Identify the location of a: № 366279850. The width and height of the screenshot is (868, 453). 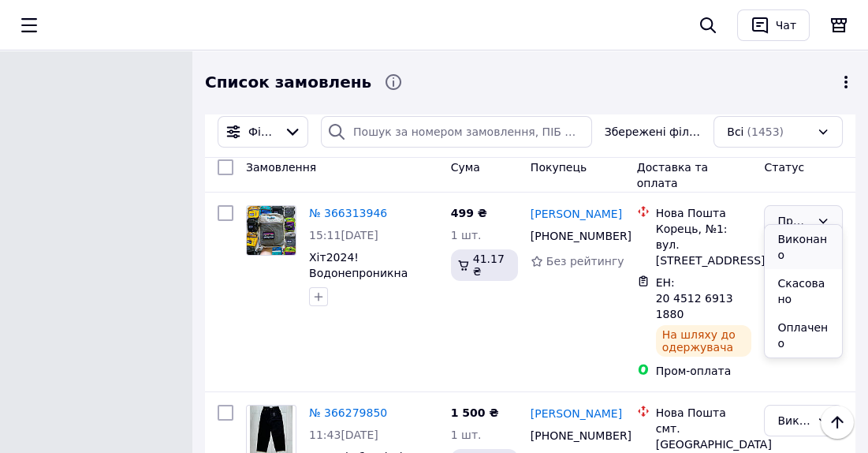
(347, 413).